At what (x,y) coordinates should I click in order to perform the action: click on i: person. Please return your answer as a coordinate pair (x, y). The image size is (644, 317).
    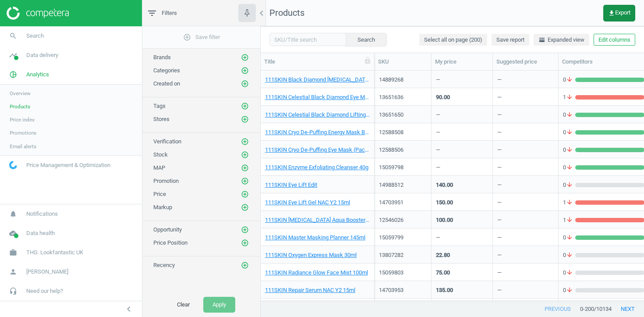
    Looking at the image, I should click on (13, 272).